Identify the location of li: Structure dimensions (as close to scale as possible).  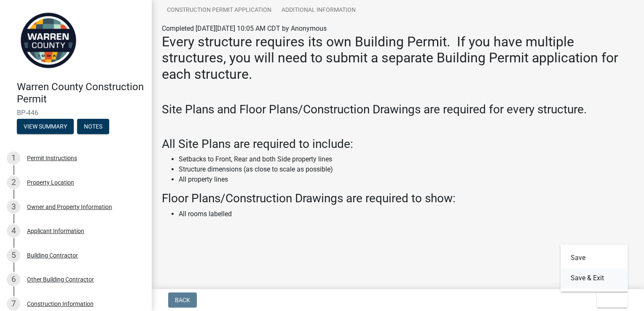
(406, 169).